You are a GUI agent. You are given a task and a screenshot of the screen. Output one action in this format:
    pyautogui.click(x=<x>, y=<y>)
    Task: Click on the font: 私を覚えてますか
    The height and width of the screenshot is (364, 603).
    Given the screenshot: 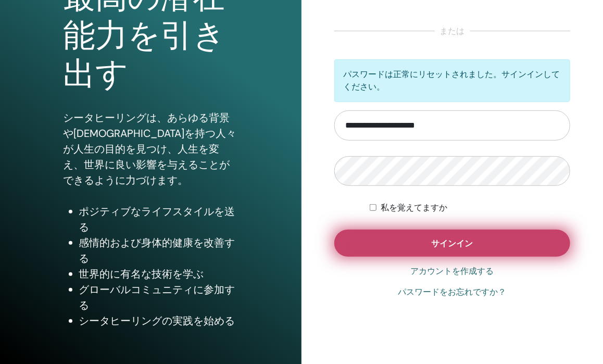 What is the action you would take?
    pyautogui.click(x=414, y=207)
    